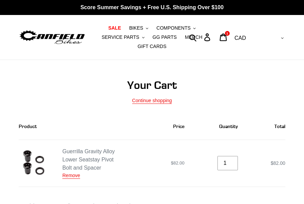 This screenshot has width=304, height=204. I want to click on span: GIFT CARDS, so click(152, 46).